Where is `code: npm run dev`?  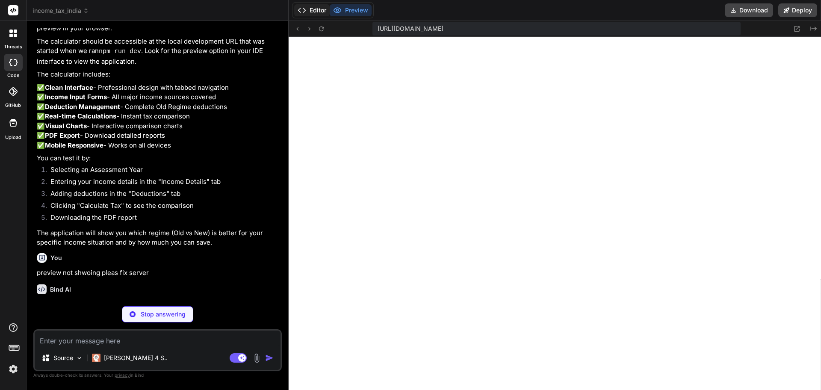
code: npm run dev is located at coordinates (120, 51).